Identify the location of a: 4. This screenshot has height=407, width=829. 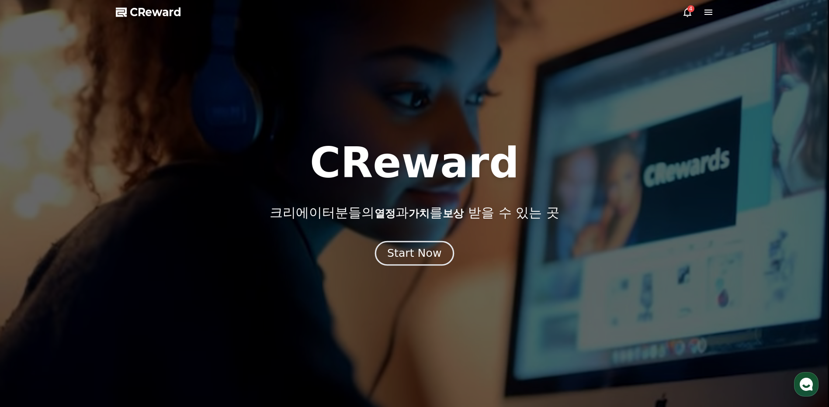
(688, 12).